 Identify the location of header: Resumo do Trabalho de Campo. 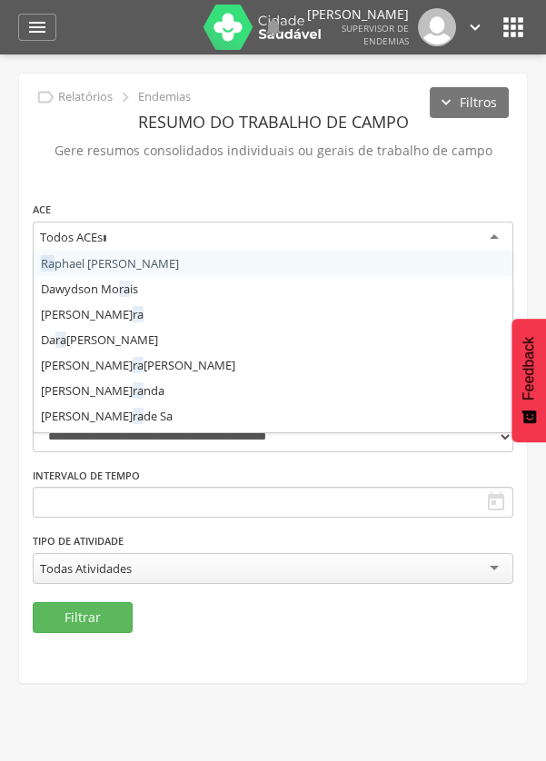
(272, 122).